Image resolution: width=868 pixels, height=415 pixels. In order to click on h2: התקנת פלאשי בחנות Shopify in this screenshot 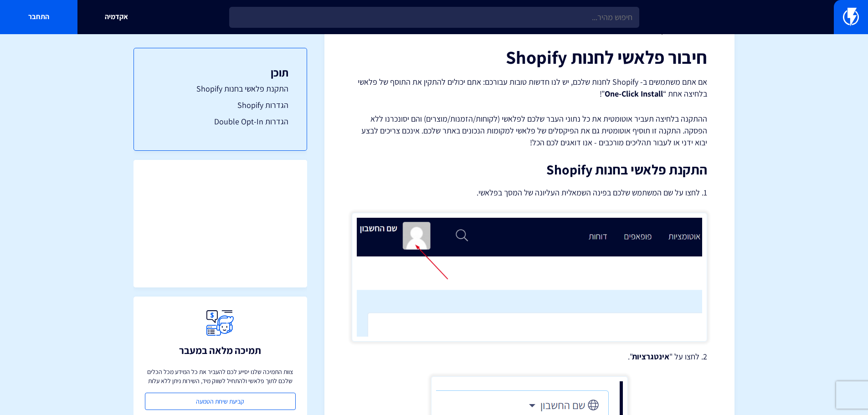, I will do `click(530, 170)`.